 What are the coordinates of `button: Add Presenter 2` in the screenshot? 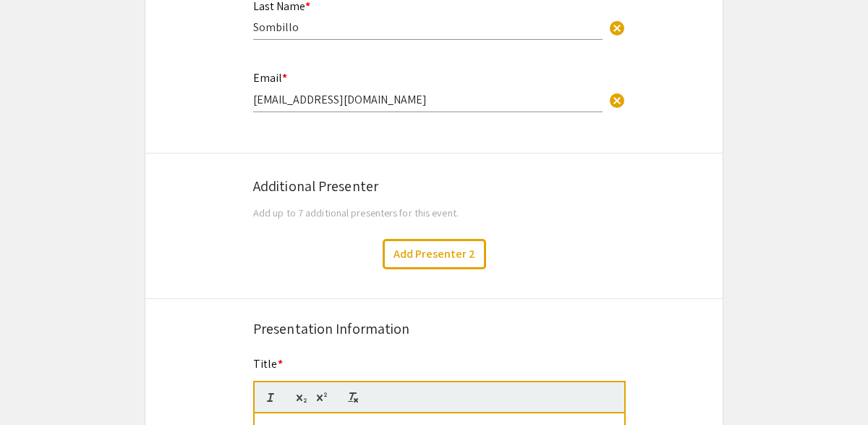 It's located at (434, 254).